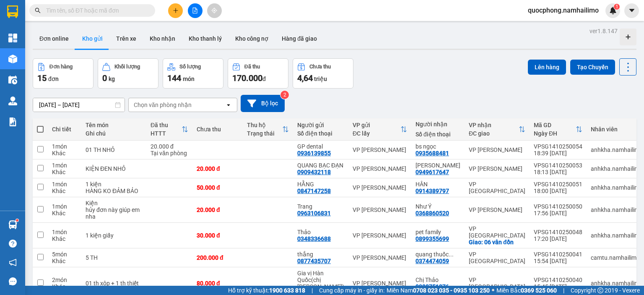  Describe the element at coordinates (616, 7) in the screenshot. I see `span: 1` at that location.